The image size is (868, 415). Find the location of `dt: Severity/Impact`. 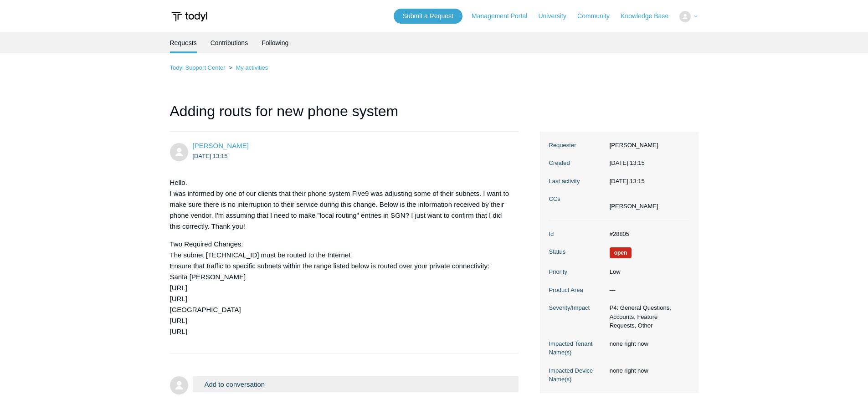

dt: Severity/Impact is located at coordinates (577, 308).